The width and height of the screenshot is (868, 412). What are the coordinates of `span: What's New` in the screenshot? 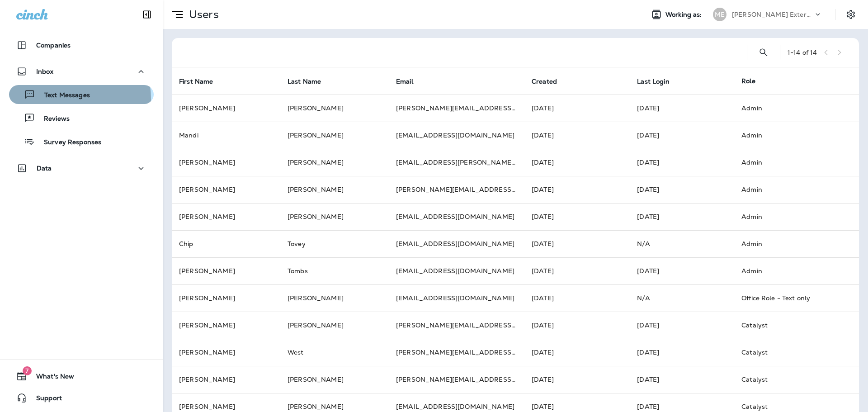 It's located at (51, 378).